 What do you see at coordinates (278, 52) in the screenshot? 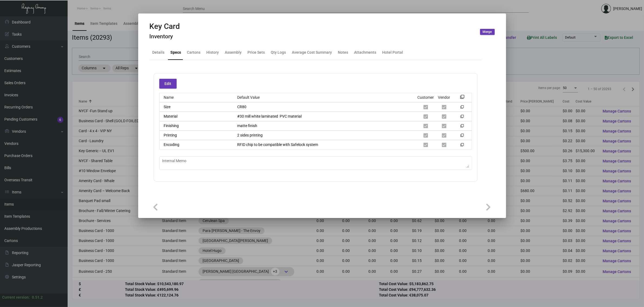
I see `div: Qty Logs` at bounding box center [278, 52].